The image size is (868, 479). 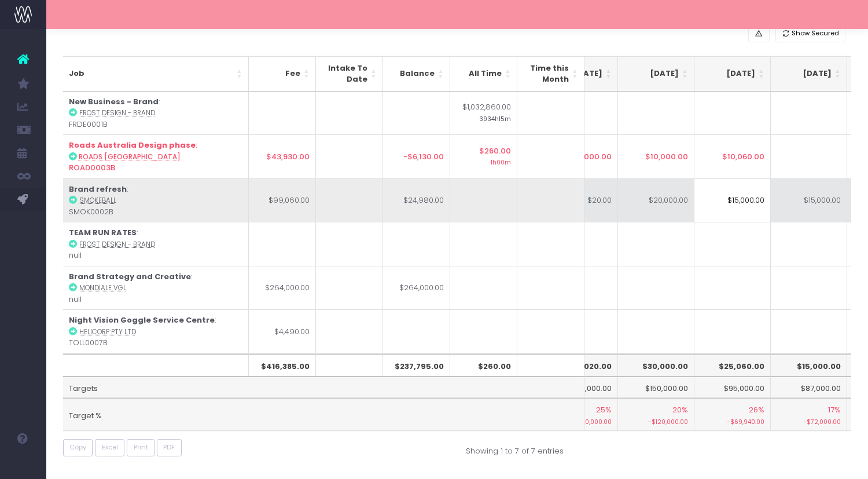 What do you see at coordinates (129, 157) in the screenshot?
I see `abbr: Roads Australia` at bounding box center [129, 157].